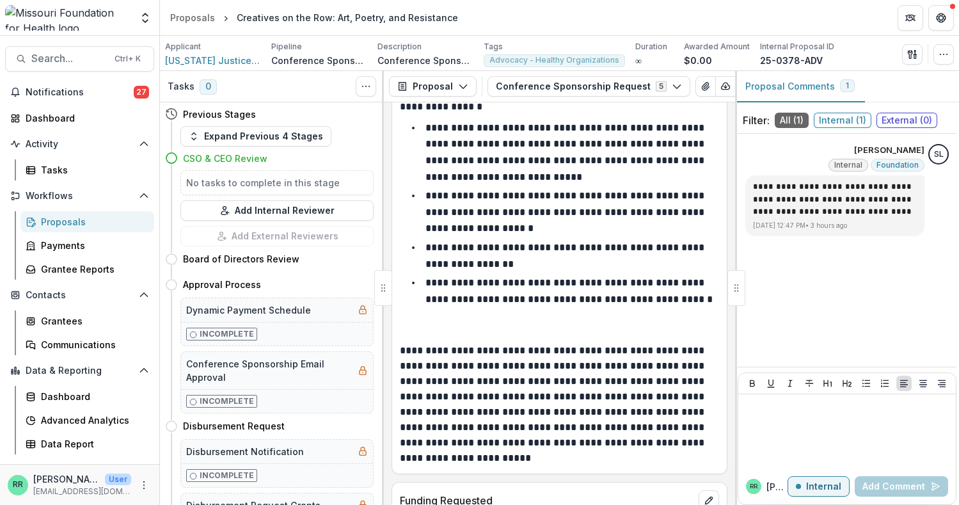 The image size is (959, 505). Describe the element at coordinates (79, 371) in the screenshot. I see `button: Open Data & Reporting` at that location.